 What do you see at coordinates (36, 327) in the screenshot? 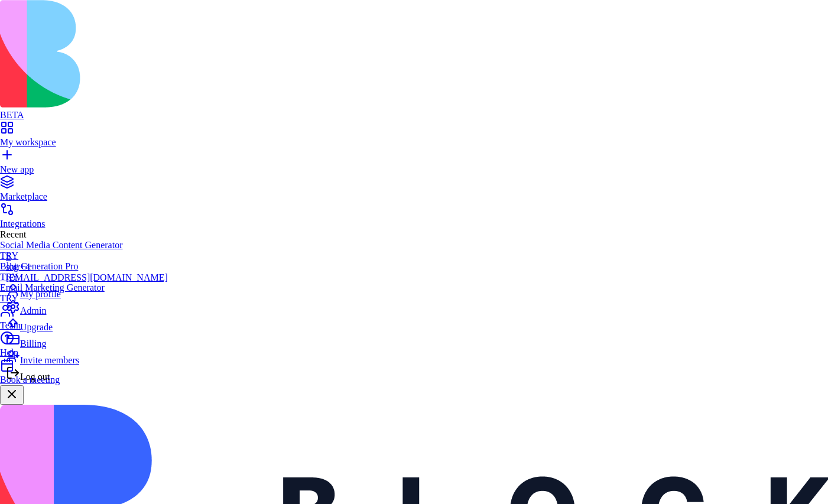
I see `span: Upgrade` at bounding box center [36, 327].